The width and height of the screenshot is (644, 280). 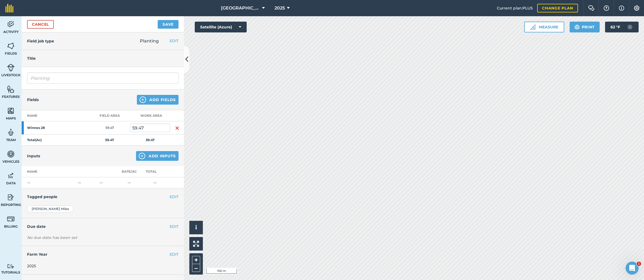 I want to click on h1: Messages, so click(x=55, y=7).